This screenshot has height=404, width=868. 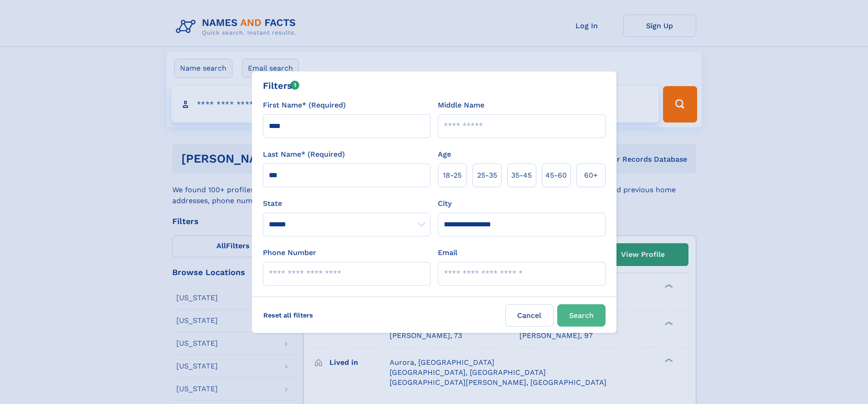 I want to click on label: City, so click(x=445, y=203).